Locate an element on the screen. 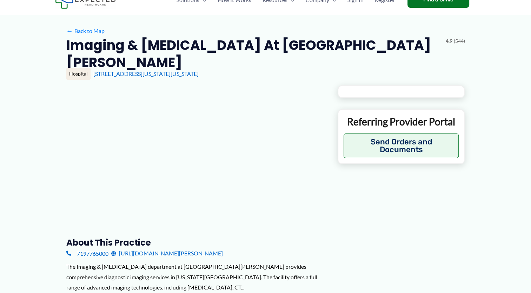 This screenshot has height=293, width=531. span: 4.9 is located at coordinates (449, 41).